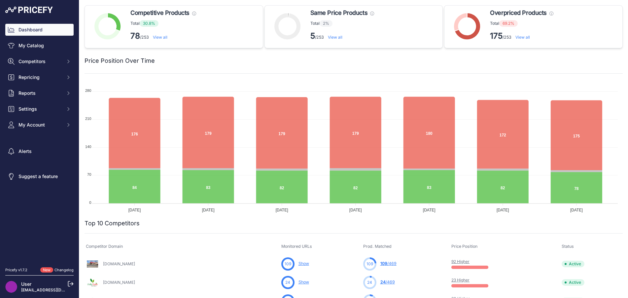 The image size is (628, 298). What do you see at coordinates (296, 246) in the screenshot?
I see `span: Monitored URLs` at bounding box center [296, 246].